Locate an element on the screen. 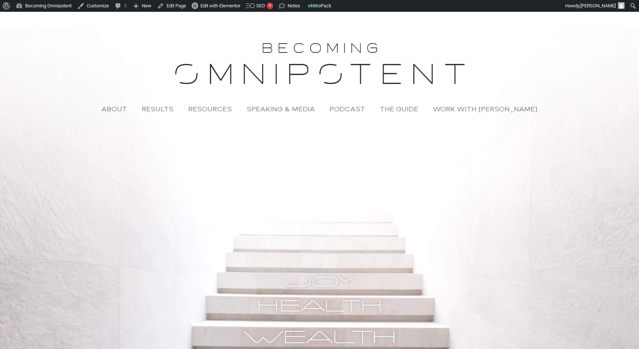 The width and height of the screenshot is (639, 349). span: Edit with Elementor is located at coordinates (220, 6).